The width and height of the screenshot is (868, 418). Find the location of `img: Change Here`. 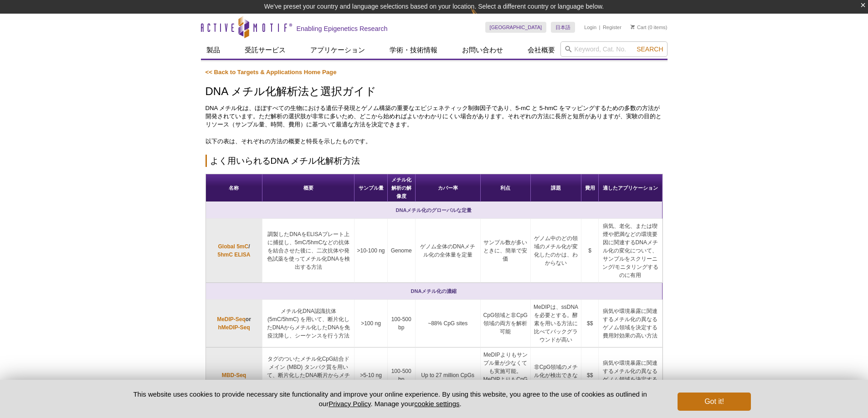

img: Change Here is located at coordinates (482, 17).